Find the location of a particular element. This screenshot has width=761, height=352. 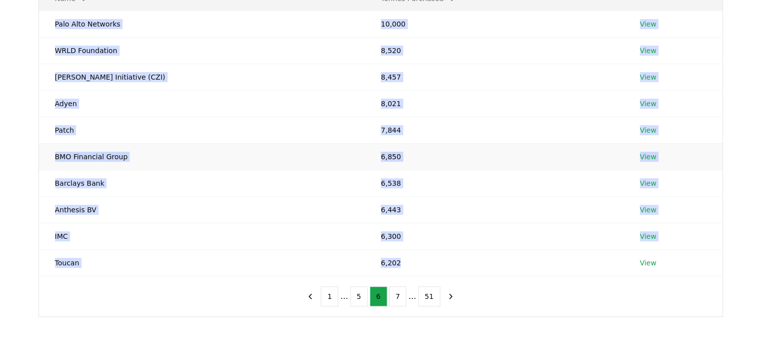

button: 5 is located at coordinates (359, 296).